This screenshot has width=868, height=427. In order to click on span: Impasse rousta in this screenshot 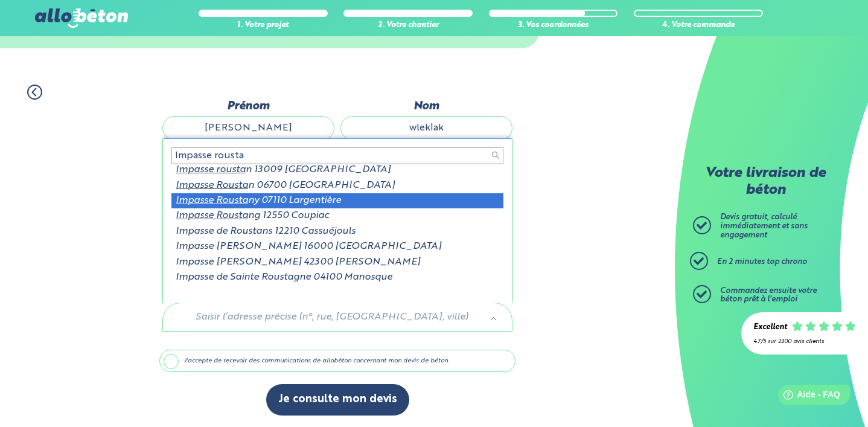, I will do `click(210, 169)`.